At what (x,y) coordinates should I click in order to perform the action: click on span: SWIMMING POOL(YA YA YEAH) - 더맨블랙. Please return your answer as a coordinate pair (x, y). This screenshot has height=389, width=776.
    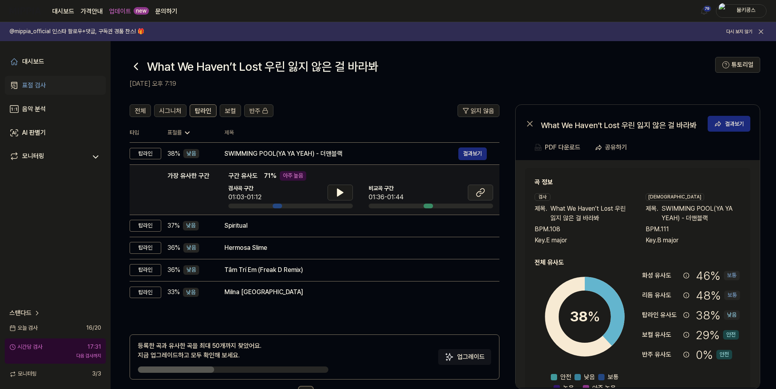
    Looking at the image, I should click on (701, 213).